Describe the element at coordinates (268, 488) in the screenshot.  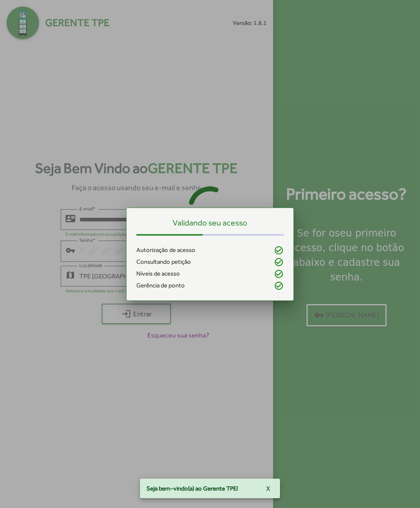
I see `span: X` at that location.